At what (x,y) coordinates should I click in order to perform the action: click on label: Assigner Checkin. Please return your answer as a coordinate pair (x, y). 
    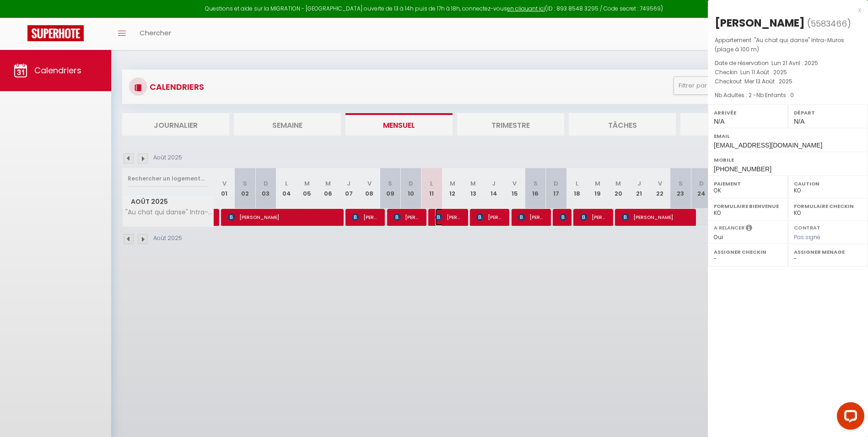
    Looking at the image, I should click on (748, 252).